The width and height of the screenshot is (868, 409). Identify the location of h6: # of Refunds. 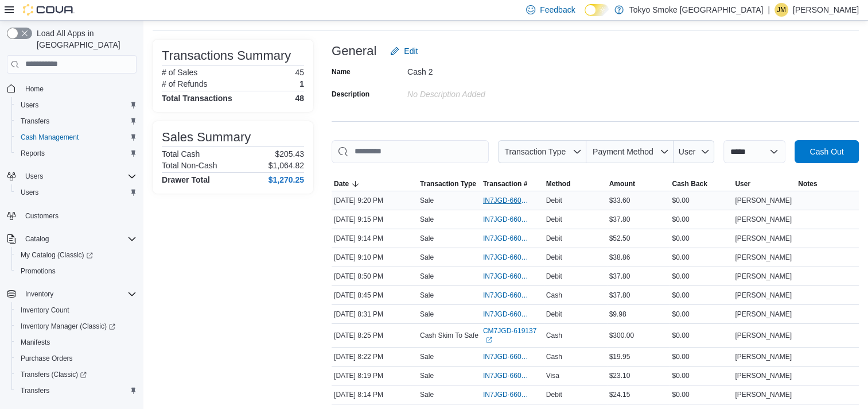
(184, 84).